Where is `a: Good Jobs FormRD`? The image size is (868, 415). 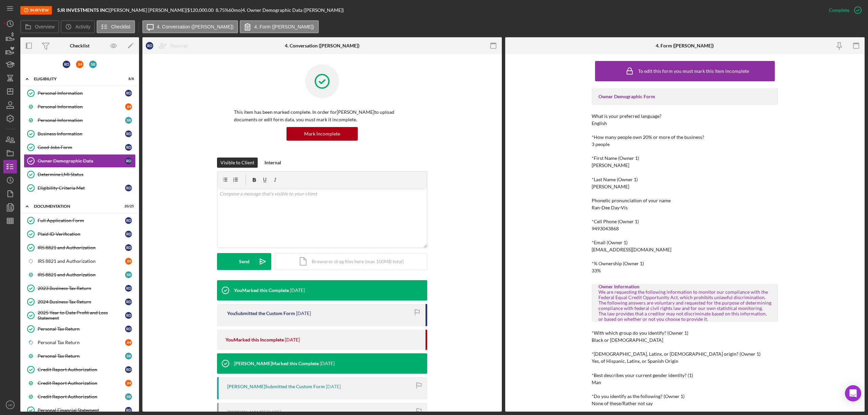
a: Good Jobs FormRD is located at coordinates (79, 147).